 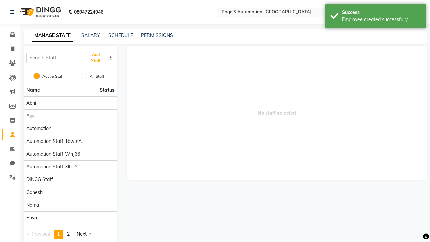 What do you see at coordinates (97, 76) in the screenshot?
I see `label: All Staff` at bounding box center [97, 76].